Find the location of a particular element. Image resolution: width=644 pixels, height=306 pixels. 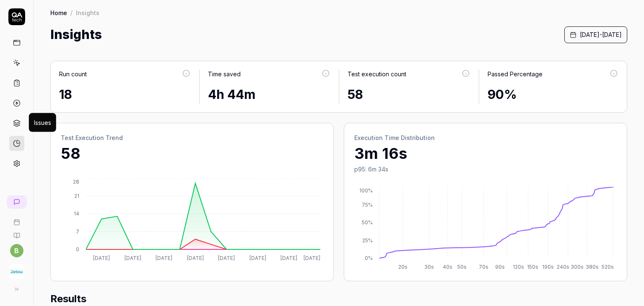

tspan: 50% is located at coordinates (367, 222).